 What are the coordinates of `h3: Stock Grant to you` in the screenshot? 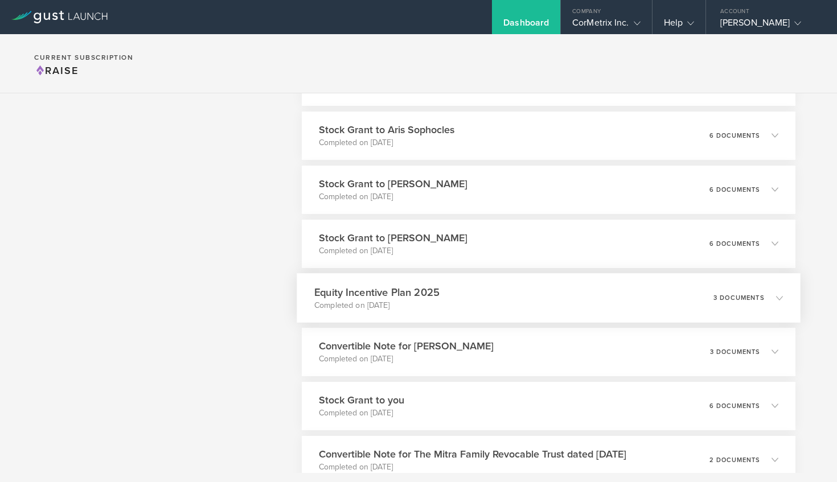 It's located at (361, 400).